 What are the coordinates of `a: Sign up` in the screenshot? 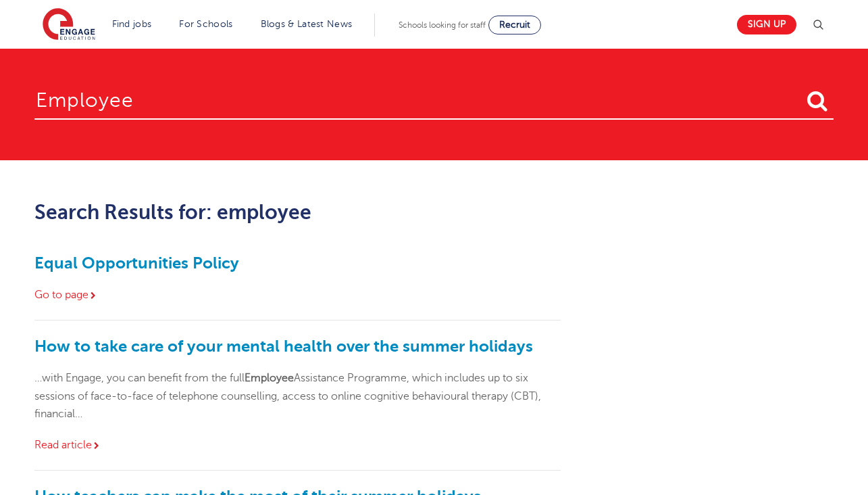 It's located at (767, 24).